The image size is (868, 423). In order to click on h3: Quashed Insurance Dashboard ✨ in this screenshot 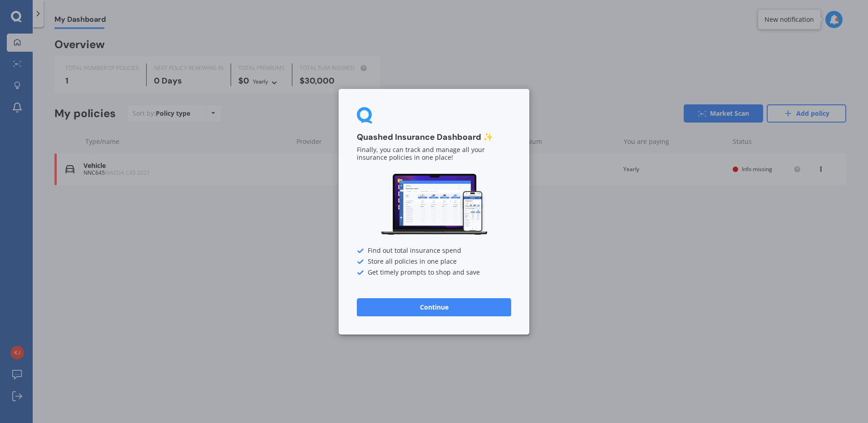, I will do `click(434, 137)`.